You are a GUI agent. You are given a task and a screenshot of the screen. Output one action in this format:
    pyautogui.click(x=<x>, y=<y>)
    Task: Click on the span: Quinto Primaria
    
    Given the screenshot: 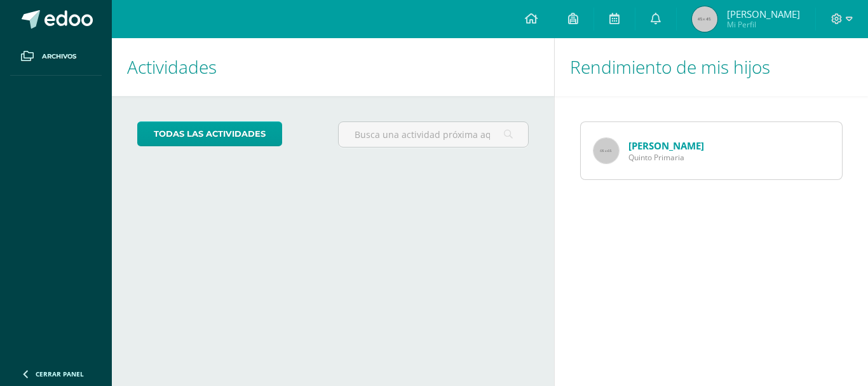 What is the action you would take?
    pyautogui.click(x=666, y=157)
    